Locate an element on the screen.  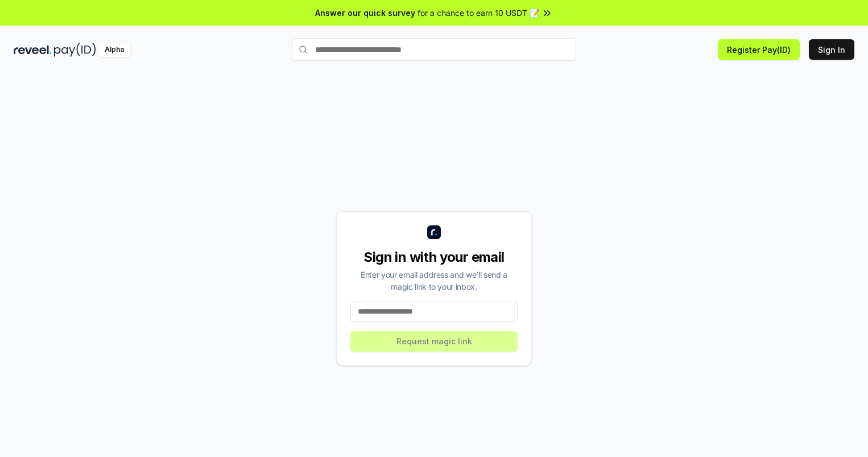
img: logo_small is located at coordinates (434, 232).